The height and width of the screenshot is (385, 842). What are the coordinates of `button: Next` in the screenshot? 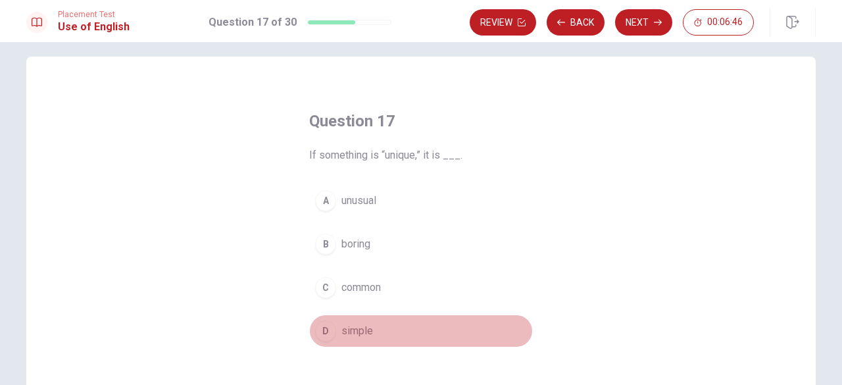 It's located at (643, 22).